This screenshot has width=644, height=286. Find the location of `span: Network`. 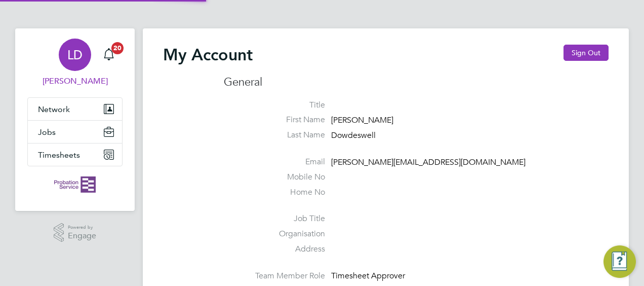

span: Network is located at coordinates (53, 109).